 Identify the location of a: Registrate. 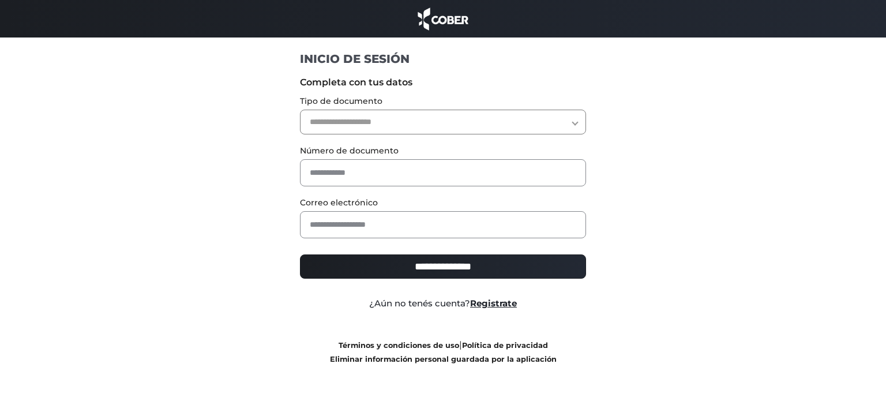
(493, 303).